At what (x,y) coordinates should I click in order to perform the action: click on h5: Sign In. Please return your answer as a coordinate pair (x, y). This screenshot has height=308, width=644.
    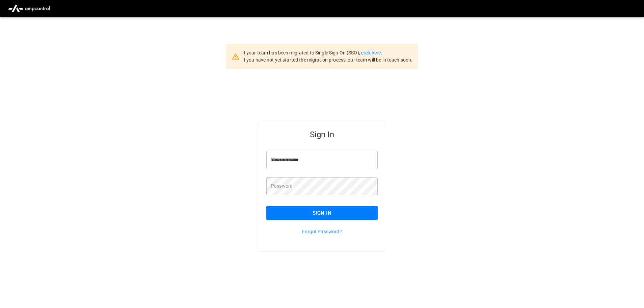
    Looking at the image, I should click on (322, 135).